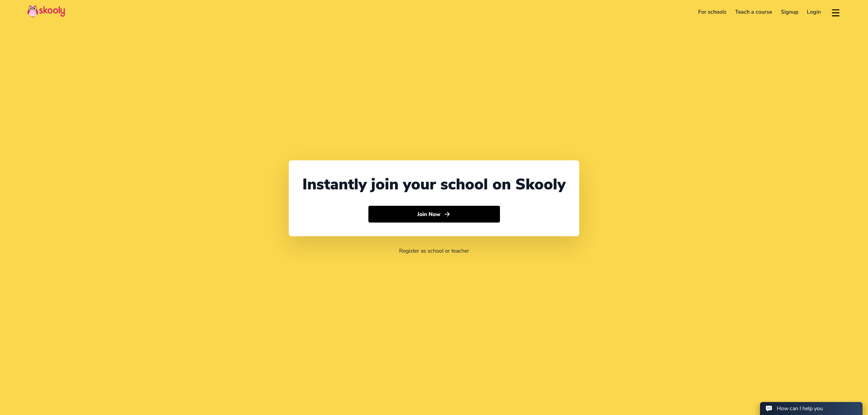  I want to click on a: Teach a course, so click(753, 12).